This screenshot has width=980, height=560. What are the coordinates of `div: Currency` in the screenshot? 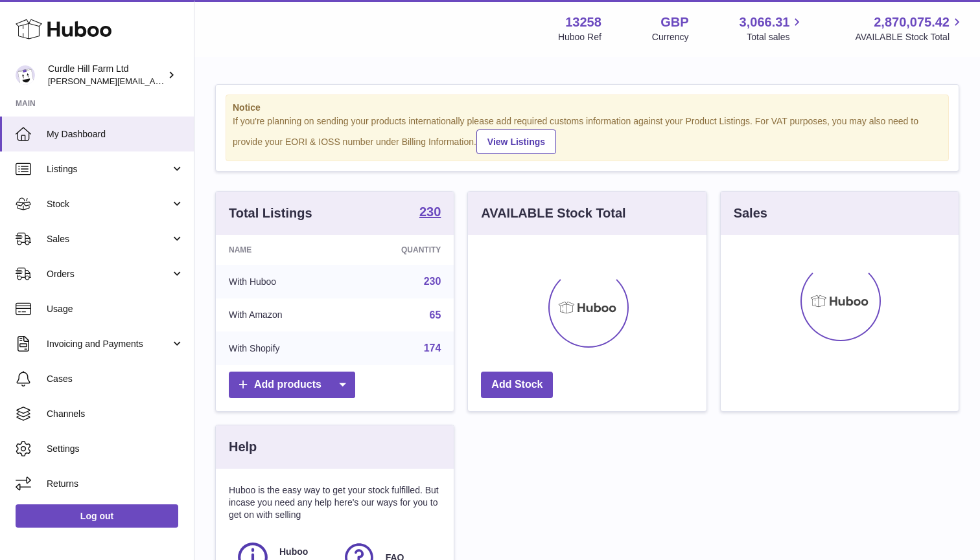 It's located at (670, 37).